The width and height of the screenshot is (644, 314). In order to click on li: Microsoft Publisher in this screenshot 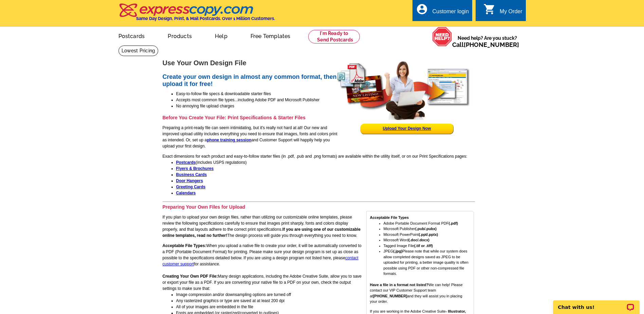, I will do `click(427, 229)`.